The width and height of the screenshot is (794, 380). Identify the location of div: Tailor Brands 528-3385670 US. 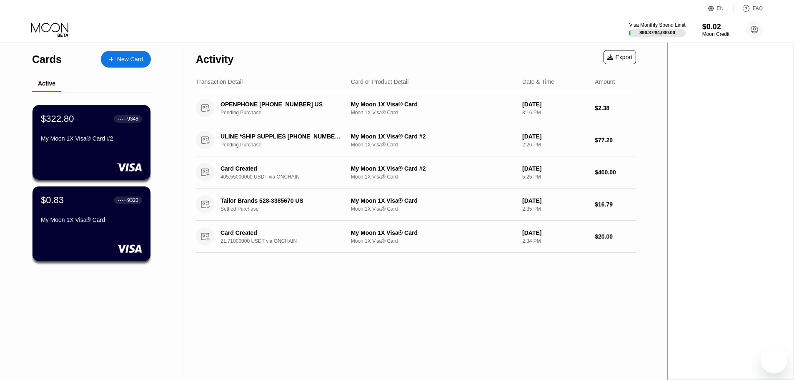
(283, 200).